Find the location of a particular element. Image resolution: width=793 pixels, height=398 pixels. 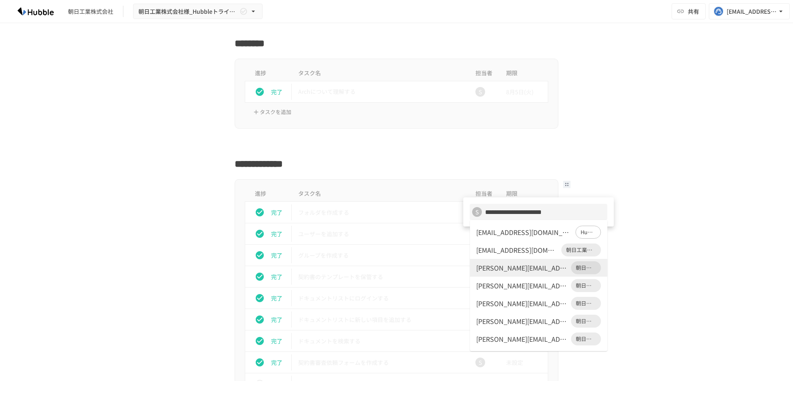

span: Hubble is located at coordinates (588, 232).